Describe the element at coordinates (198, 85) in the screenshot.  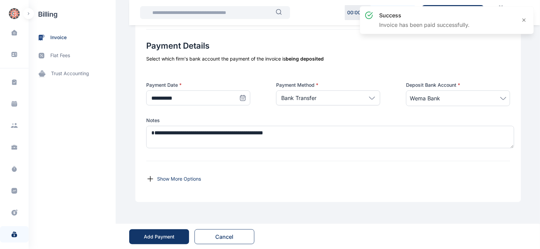
I see `label: Payment Date` at that location.